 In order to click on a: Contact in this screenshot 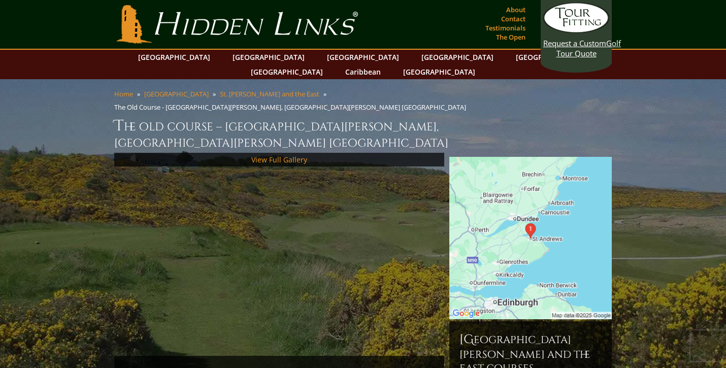, I will do `click(514, 19)`.